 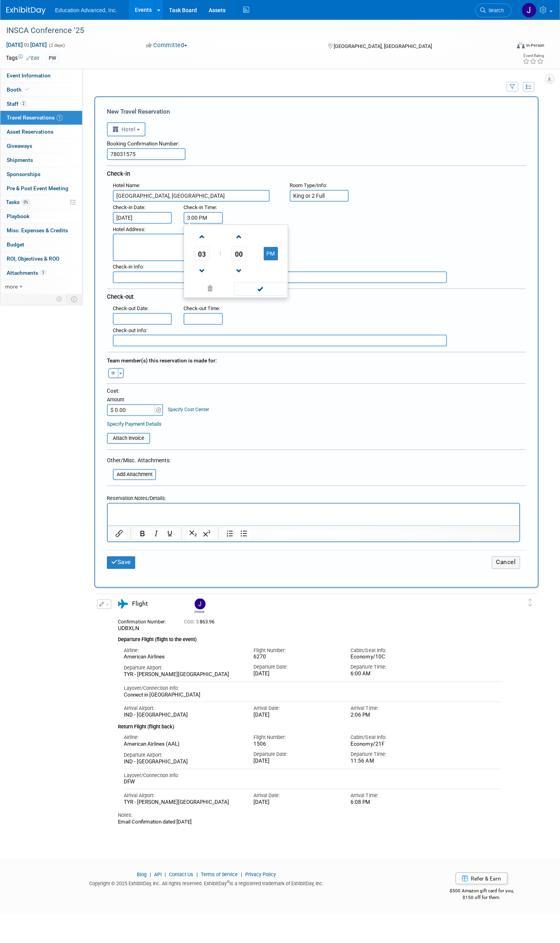 I want to click on span: Cost: $, so click(x=191, y=622).